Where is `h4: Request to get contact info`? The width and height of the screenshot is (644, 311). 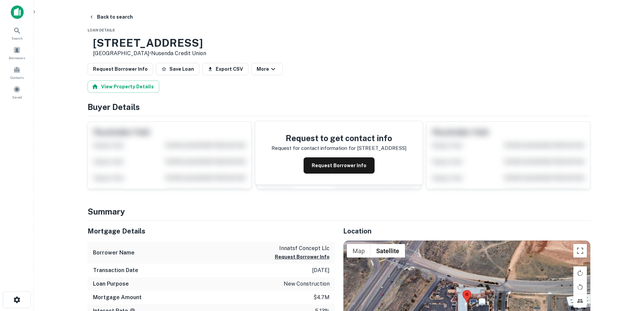
h4: Request to get contact info is located at coordinates (338, 138).